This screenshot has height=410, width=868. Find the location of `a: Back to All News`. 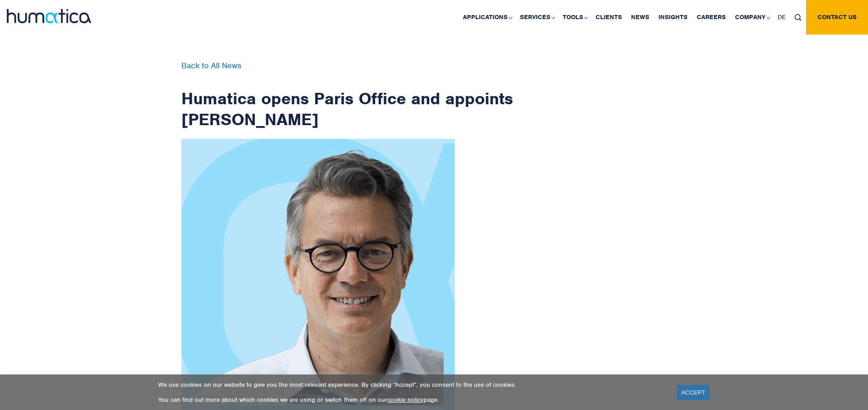

a: Back to All News is located at coordinates (211, 65).